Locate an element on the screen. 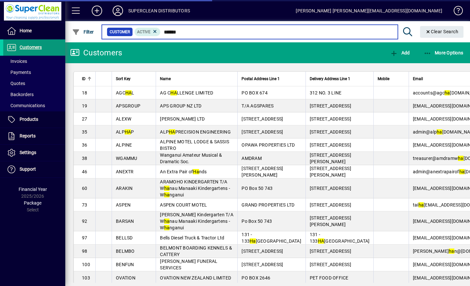 The width and height of the screenshot is (470, 286). a: Quotes is located at coordinates (34, 83).